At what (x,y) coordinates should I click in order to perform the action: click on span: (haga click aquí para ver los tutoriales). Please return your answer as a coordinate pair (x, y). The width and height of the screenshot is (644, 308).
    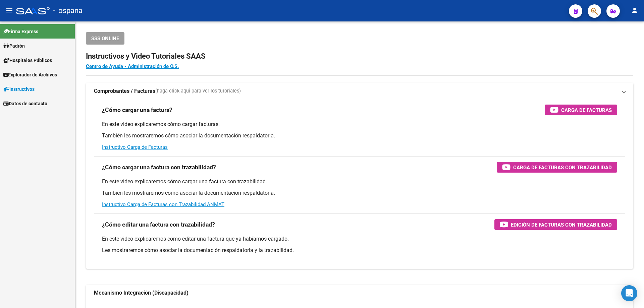
    Looking at the image, I should click on (198, 91).